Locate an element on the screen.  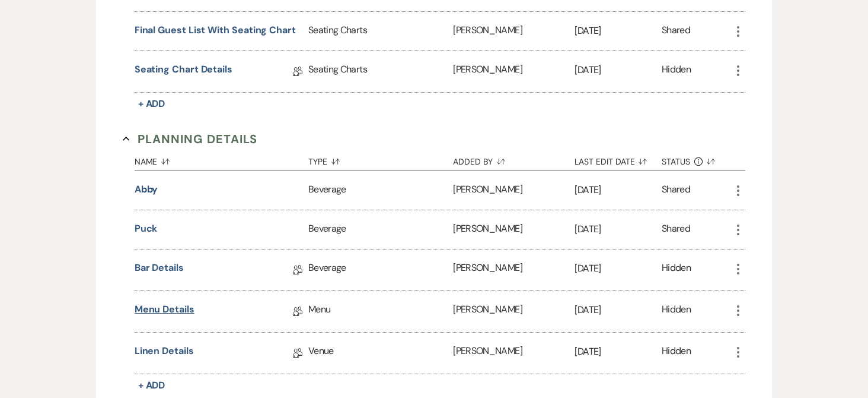
button: Added By is located at coordinates (513, 159).